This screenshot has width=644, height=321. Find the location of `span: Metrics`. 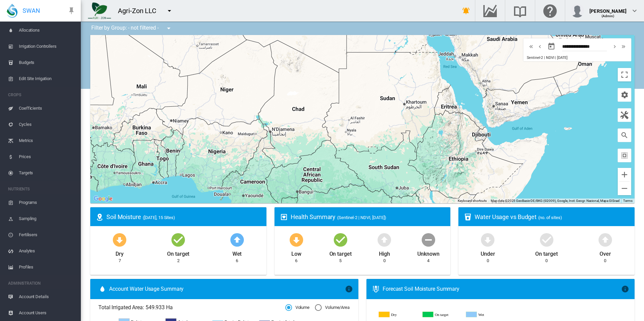

span: Metrics is located at coordinates (47, 141).